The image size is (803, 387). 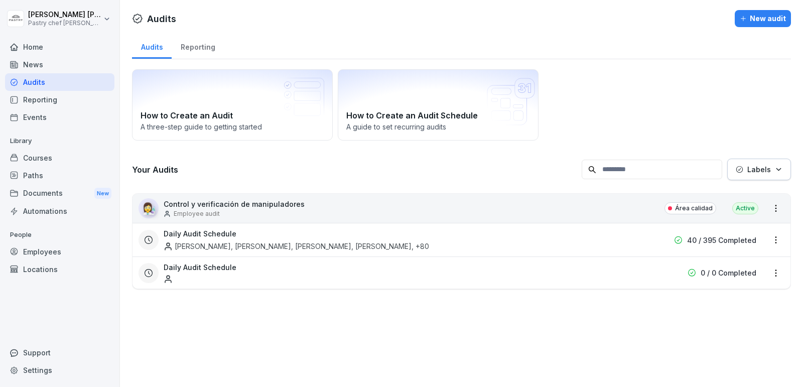 What do you see at coordinates (103, 193) in the screenshot?
I see `div: New` at bounding box center [103, 193].